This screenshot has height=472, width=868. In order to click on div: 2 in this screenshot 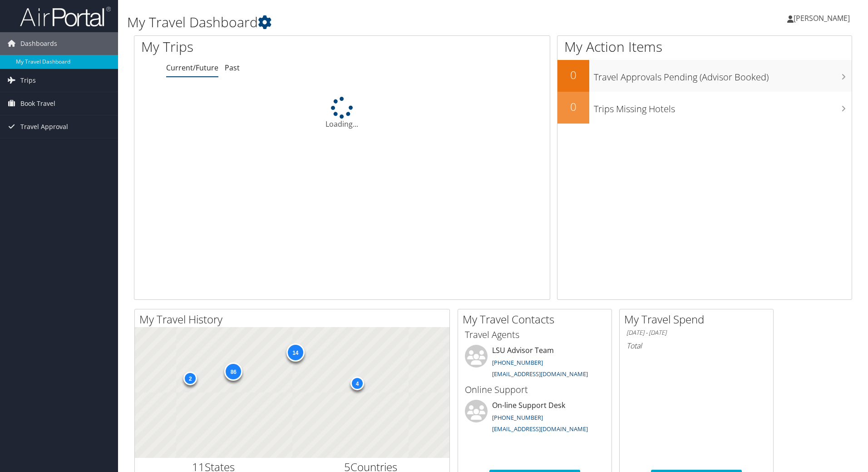, I will do `click(191, 378)`.